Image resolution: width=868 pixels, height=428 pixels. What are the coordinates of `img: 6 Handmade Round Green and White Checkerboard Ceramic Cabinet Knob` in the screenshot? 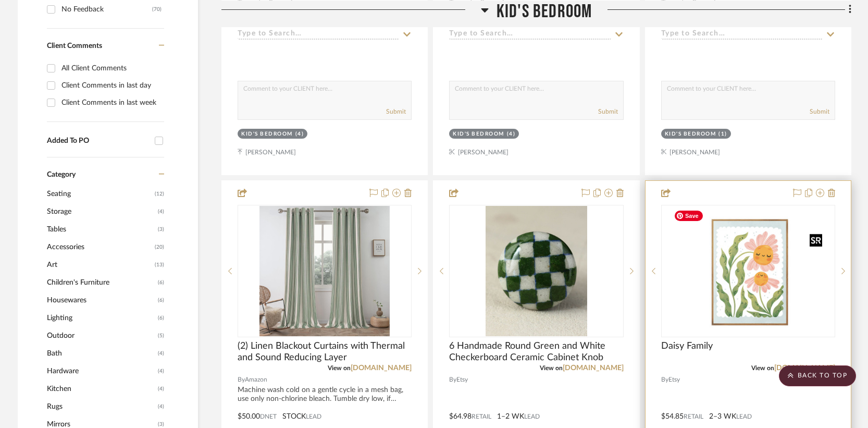 It's located at (536, 271).